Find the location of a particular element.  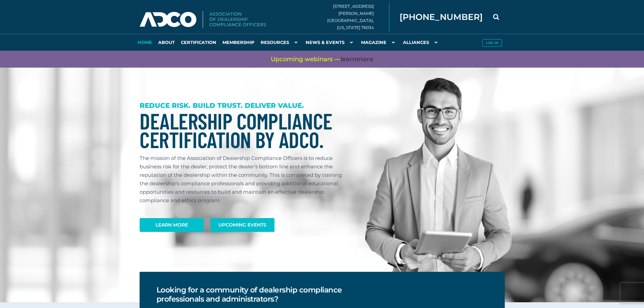

a: About is located at coordinates (166, 42).